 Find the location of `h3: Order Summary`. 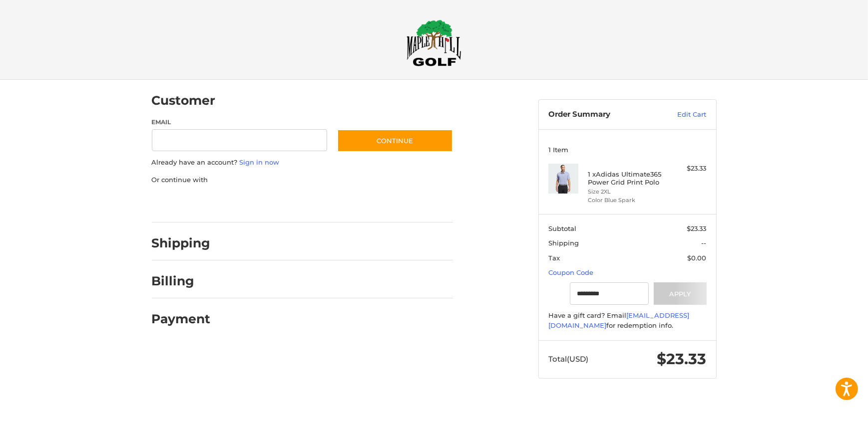

h3: Order Summary is located at coordinates (602, 115).